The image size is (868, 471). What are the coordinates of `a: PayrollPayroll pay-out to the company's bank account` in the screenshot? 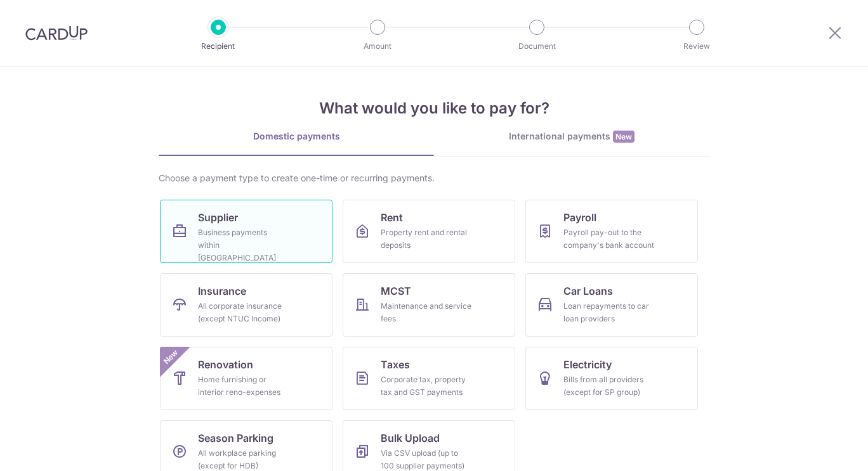 It's located at (612, 232).